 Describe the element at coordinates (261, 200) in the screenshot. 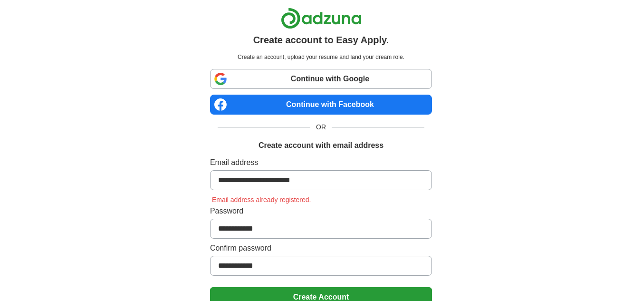

I see `span: Email address already registered.` at that location.